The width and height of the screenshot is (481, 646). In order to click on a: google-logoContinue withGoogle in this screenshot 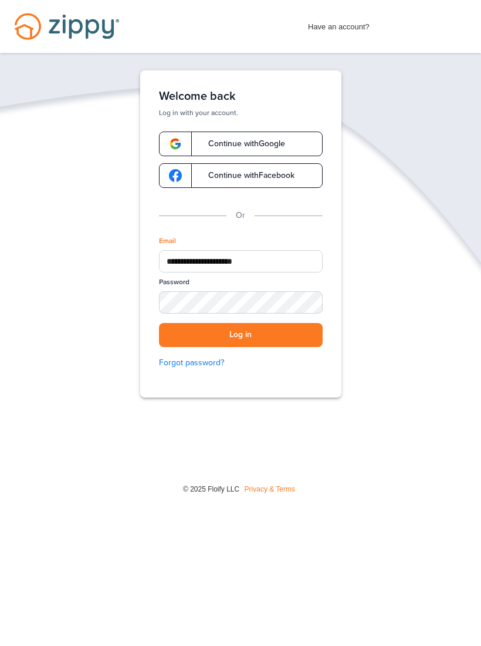, I will do `click(241, 144)`.